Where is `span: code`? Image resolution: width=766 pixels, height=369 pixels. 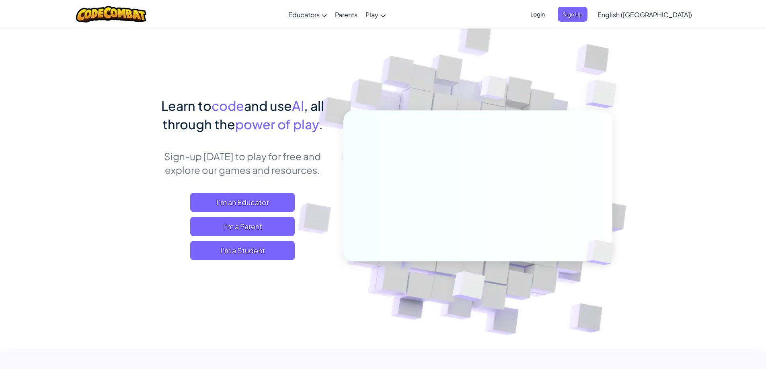 span: code is located at coordinates (227, 106).